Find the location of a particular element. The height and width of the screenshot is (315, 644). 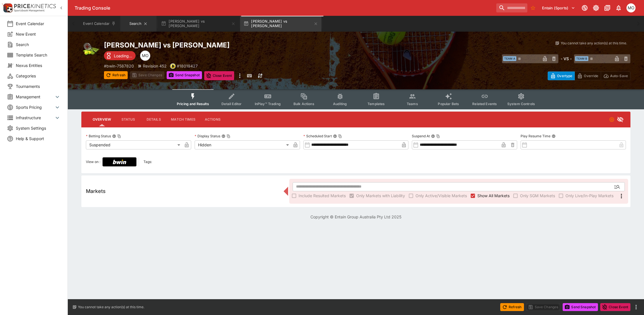

button: Connected to PK is located at coordinates (585, 8).